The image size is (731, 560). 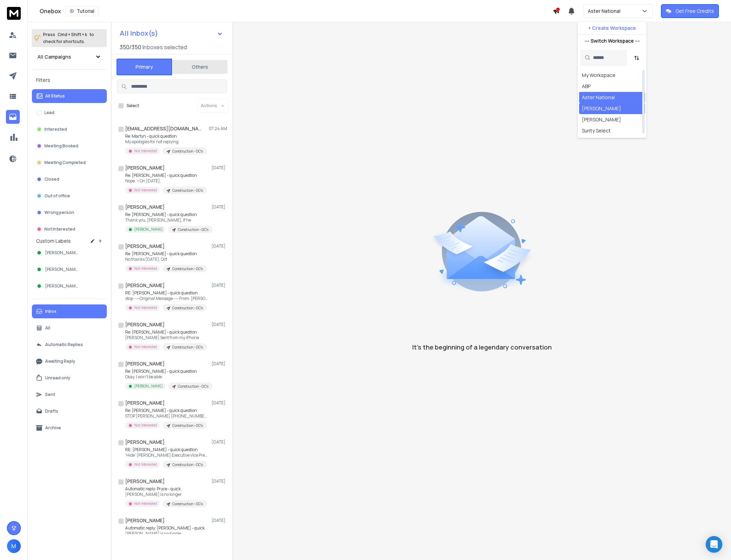 What do you see at coordinates (138, 33) in the screenshot?
I see `h1: All Inbox(s)` at bounding box center [138, 33].